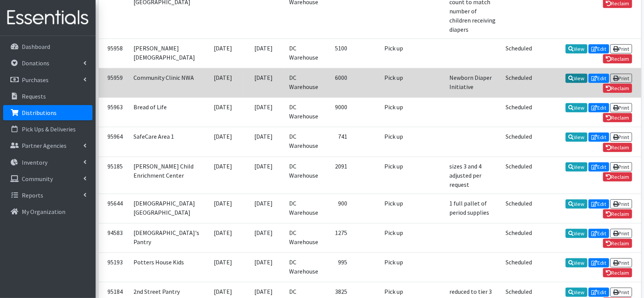 The width and height of the screenshot is (644, 298). What do you see at coordinates (37, 179) in the screenshot?
I see `p: Community` at bounding box center [37, 179].